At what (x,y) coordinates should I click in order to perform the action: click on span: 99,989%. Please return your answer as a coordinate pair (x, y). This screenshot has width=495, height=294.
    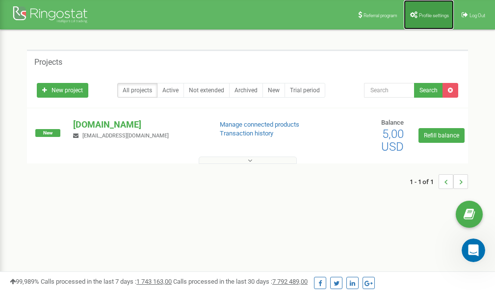
    Looking at the image, I should click on (25, 281).